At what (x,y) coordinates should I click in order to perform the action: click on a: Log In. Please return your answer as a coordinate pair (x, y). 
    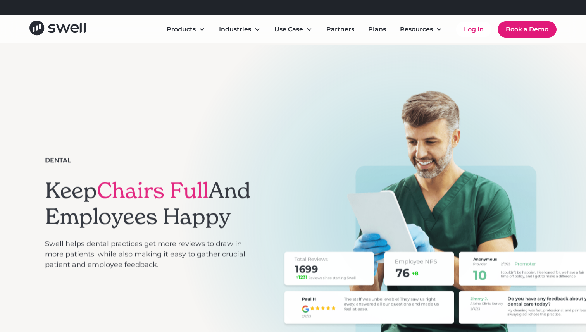
    Looking at the image, I should click on (474, 29).